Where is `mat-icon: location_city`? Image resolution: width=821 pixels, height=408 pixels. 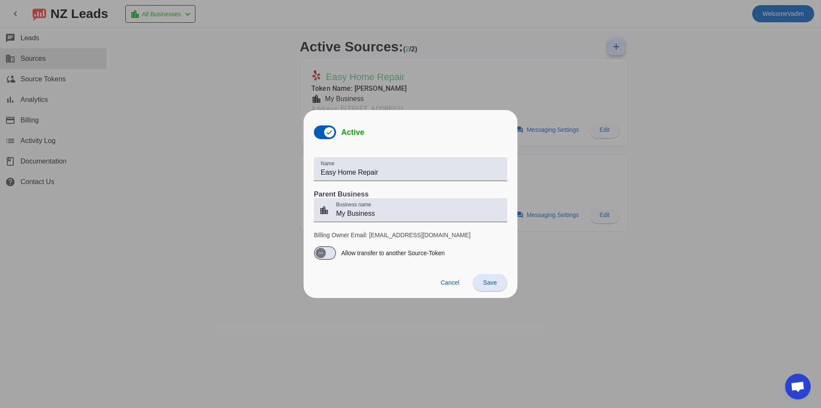
mat-icon: location_city is located at coordinates (324, 210).